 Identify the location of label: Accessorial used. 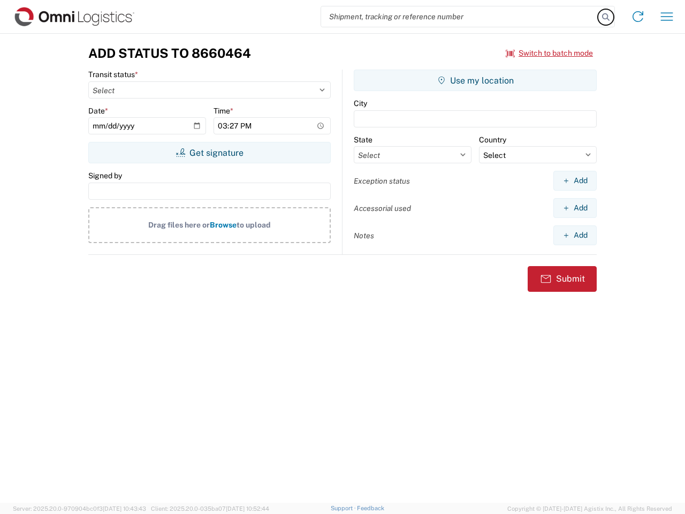
(382, 208).